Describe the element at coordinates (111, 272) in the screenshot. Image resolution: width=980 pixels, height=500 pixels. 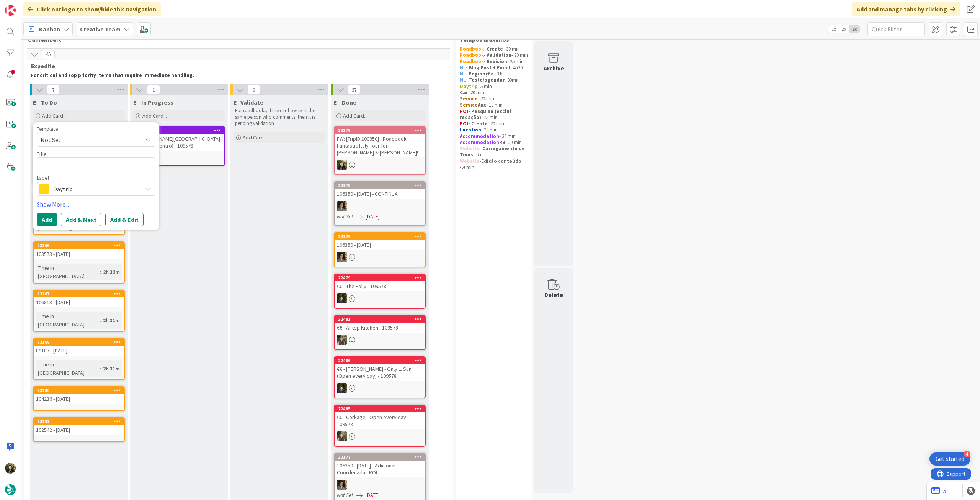
I see `div: 2h 32m` at that location.